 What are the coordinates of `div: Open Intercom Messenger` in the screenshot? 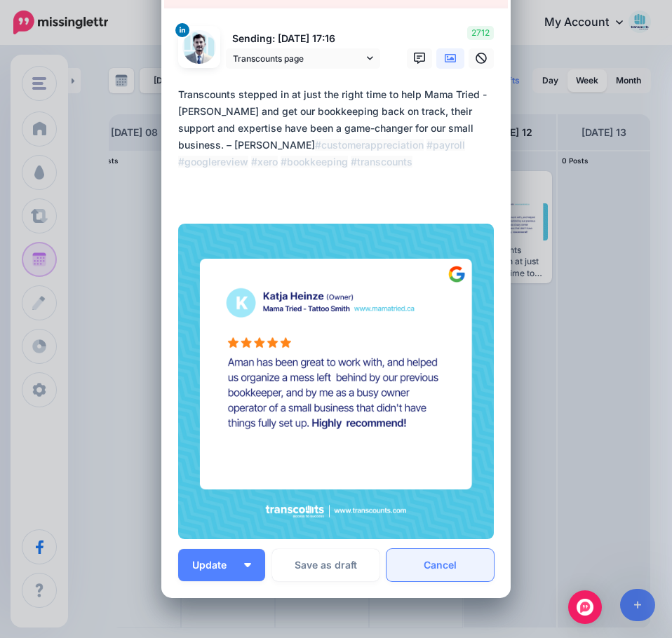 It's located at (585, 608).